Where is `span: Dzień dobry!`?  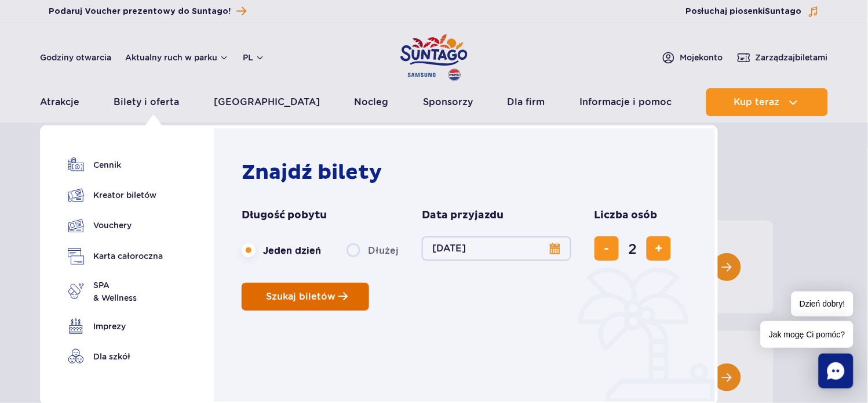
span: Dzień dobry! is located at coordinates (822, 304).